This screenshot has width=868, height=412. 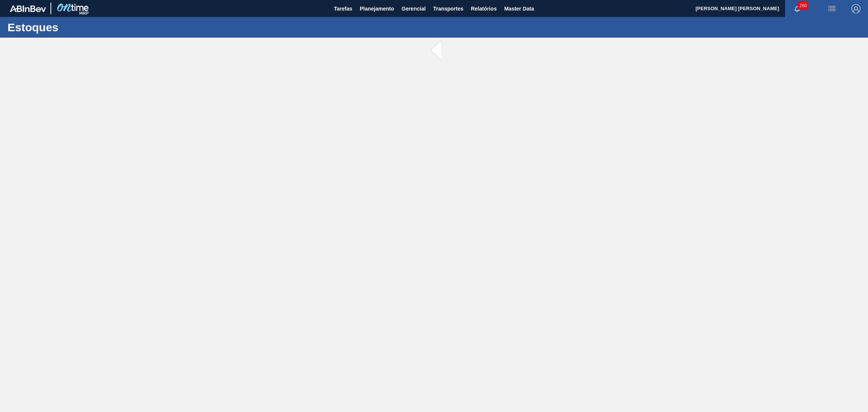 I want to click on button: Notificações, so click(x=798, y=9).